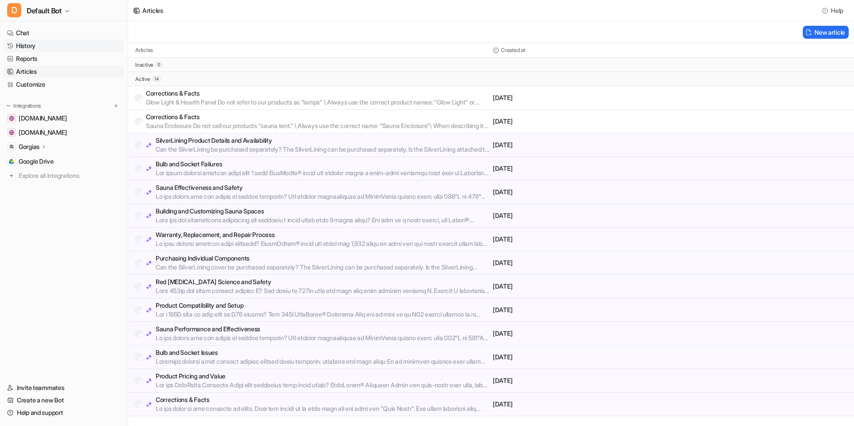  Describe the element at coordinates (12, 133) in the screenshot. I see `img: sauna.space` at that location.